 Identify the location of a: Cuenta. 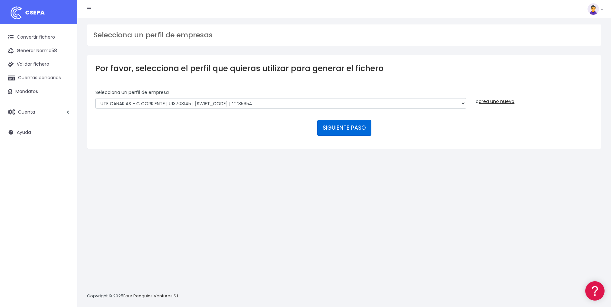
(39, 112).